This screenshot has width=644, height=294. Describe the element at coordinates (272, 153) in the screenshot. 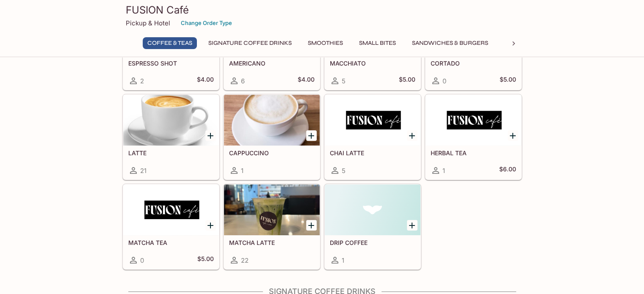

I see `h5: CAPPUCCINO` at that location.